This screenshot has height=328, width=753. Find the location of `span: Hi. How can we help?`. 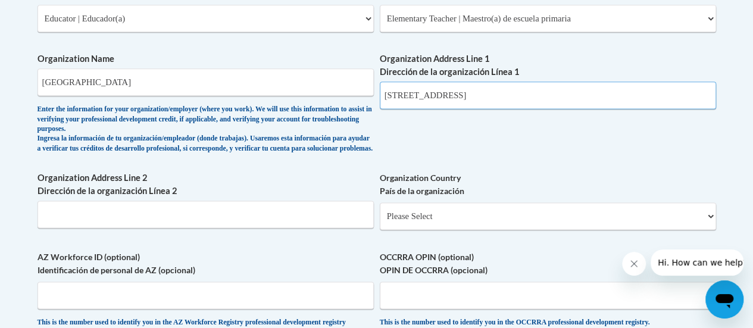

span: Hi. How can we help? is located at coordinates (52, 13).